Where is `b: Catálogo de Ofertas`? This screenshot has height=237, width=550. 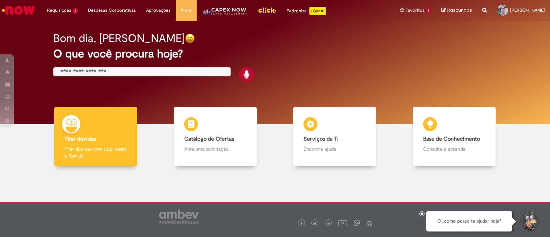 b: Catálogo de Ofertas is located at coordinates (209, 139).